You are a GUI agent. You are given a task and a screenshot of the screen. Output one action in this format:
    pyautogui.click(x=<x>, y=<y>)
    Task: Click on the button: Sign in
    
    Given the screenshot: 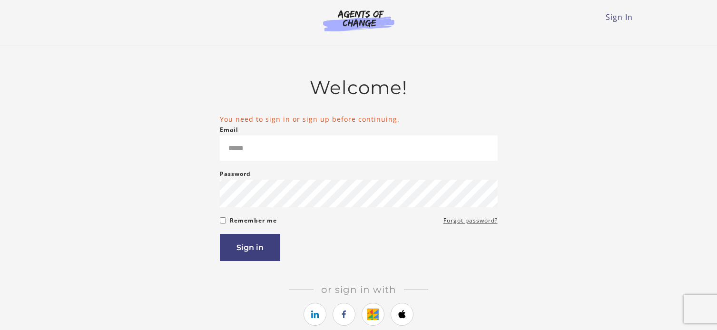 What is the action you would take?
    pyautogui.click(x=250, y=247)
    